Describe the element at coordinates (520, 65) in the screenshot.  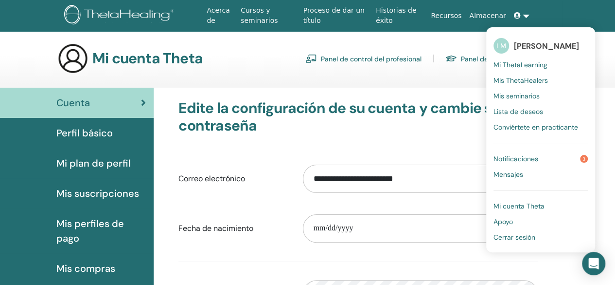
I see `font: Mi ThetaLearning` at that location.